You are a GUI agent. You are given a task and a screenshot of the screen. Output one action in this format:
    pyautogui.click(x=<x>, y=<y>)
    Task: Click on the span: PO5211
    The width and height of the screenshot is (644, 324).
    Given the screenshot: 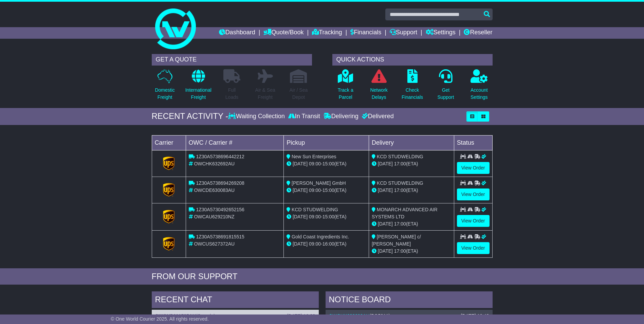 What is the action you would take?
    pyautogui.click(x=379, y=316)
    